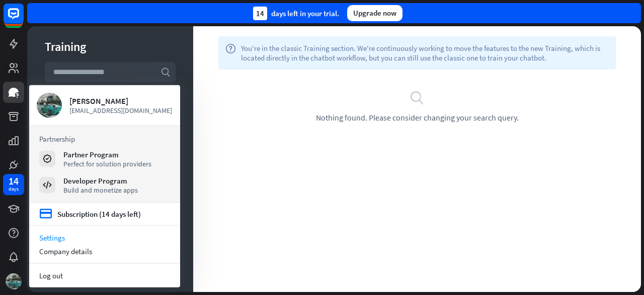 This screenshot has height=295, width=644. What do you see at coordinates (296, 13) in the screenshot?
I see `div: days left in your trial.` at bounding box center [296, 13].